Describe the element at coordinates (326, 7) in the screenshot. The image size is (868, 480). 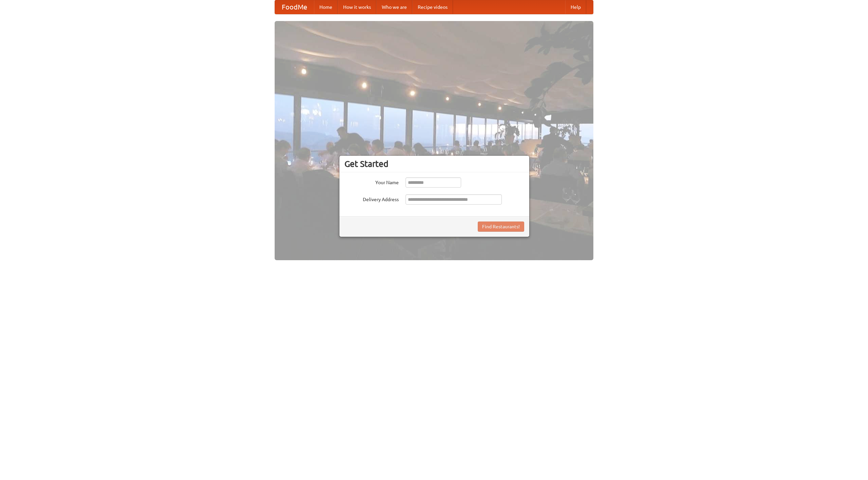
I see `a: Home` at that location.